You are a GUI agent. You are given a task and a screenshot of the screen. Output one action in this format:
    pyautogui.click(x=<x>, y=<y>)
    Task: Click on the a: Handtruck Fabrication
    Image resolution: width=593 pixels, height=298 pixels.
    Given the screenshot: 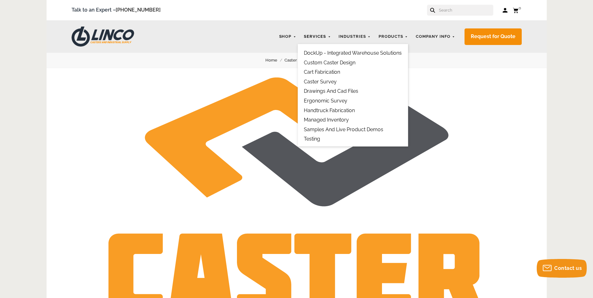 What is the action you would take?
    pyautogui.click(x=329, y=110)
    